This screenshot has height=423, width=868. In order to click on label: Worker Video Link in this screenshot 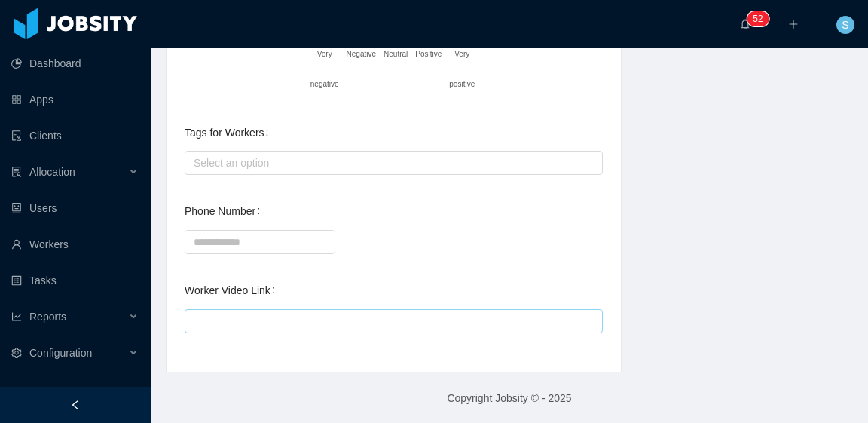, I will do `click(232, 291)`.